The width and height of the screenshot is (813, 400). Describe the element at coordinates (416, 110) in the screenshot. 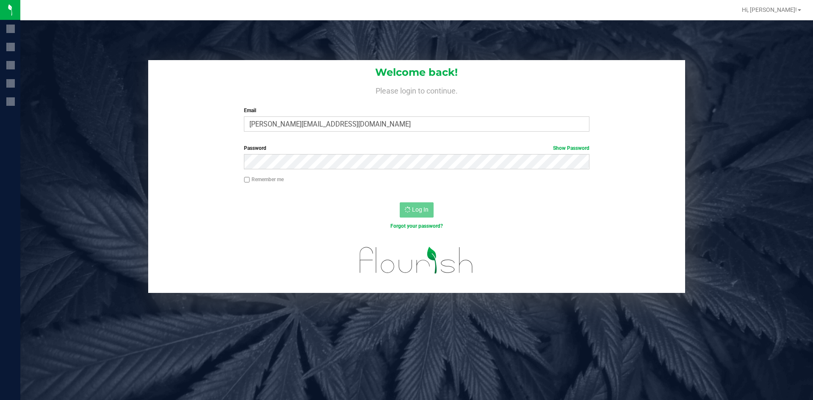

I see `label: Email` at that location.